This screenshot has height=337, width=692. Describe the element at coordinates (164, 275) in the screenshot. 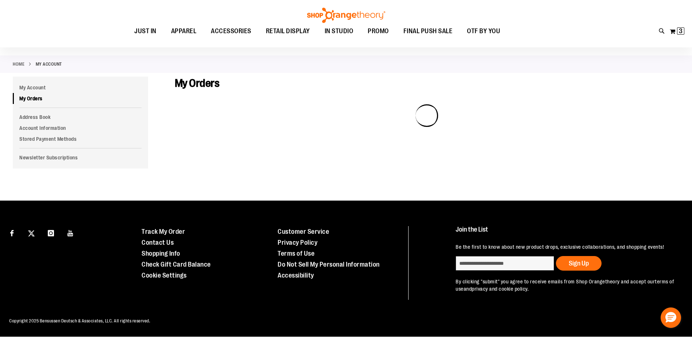

I see `a: Cookie Settings` at that location.